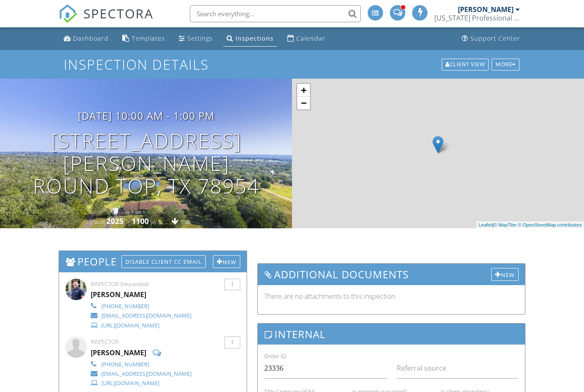 This screenshot has height=392, width=584. What do you see at coordinates (86, 38) in the screenshot?
I see `a: Dashboard` at bounding box center [86, 38].